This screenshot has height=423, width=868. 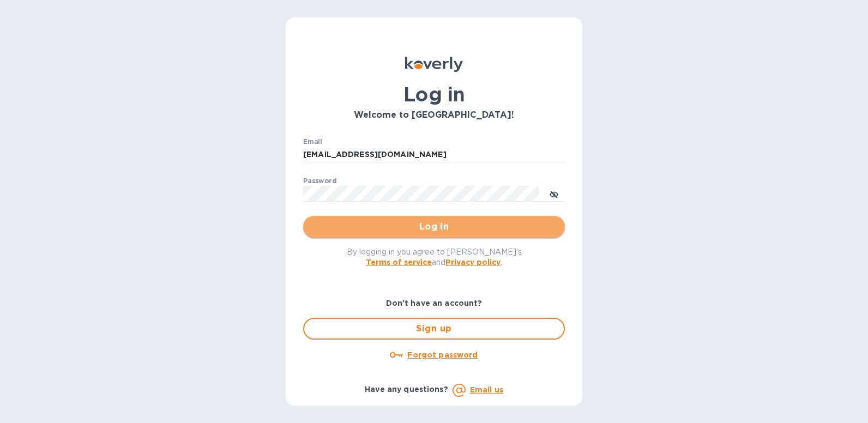 I want to click on button: Sign up, so click(x=434, y=328).